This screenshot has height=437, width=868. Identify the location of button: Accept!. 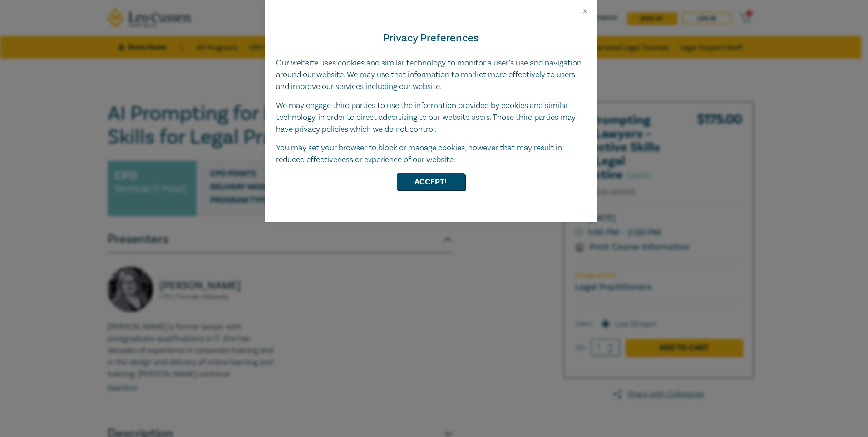
(431, 182).